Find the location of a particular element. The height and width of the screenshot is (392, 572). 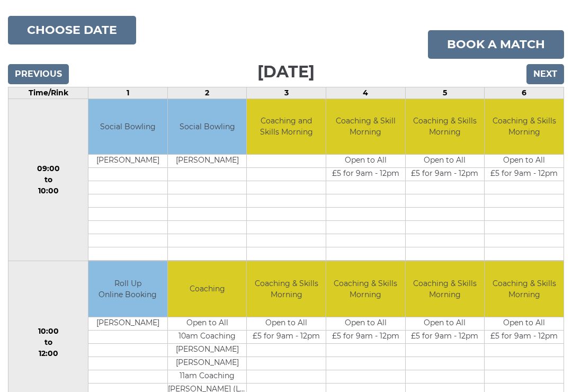

td: Coaching is located at coordinates (207, 288).